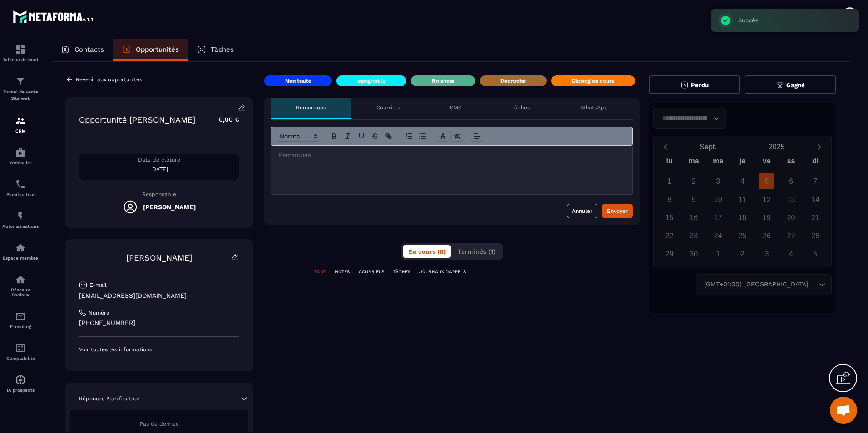  What do you see at coordinates (160, 424) in the screenshot?
I see `span: Pas de donnée` at bounding box center [160, 424].